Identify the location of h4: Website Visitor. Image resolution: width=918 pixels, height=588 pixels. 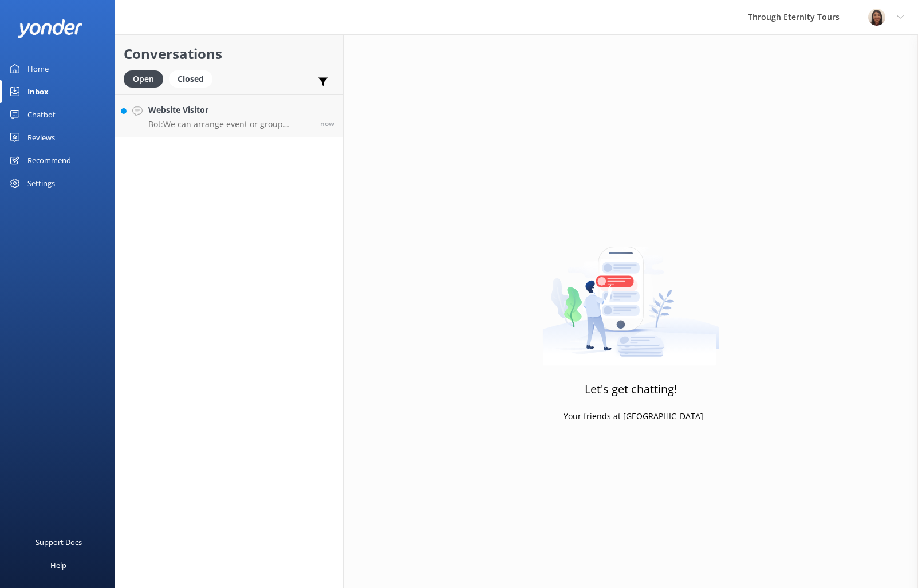
(229, 110).